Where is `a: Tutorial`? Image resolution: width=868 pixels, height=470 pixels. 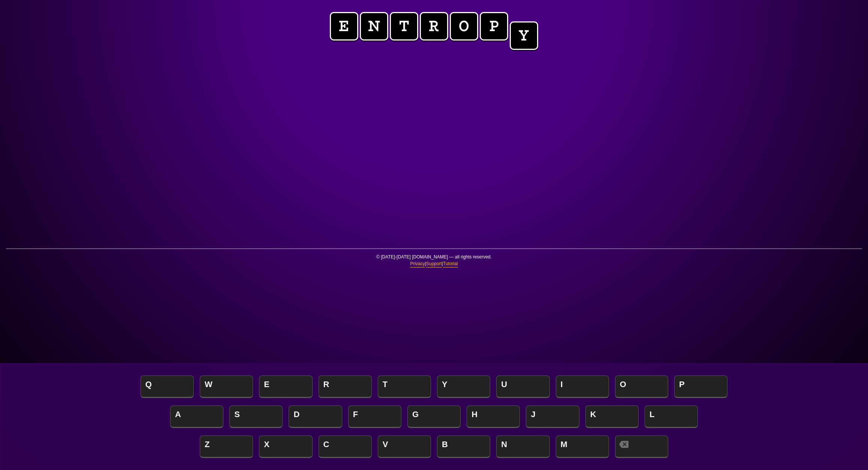 a: Tutorial is located at coordinates (451, 264).